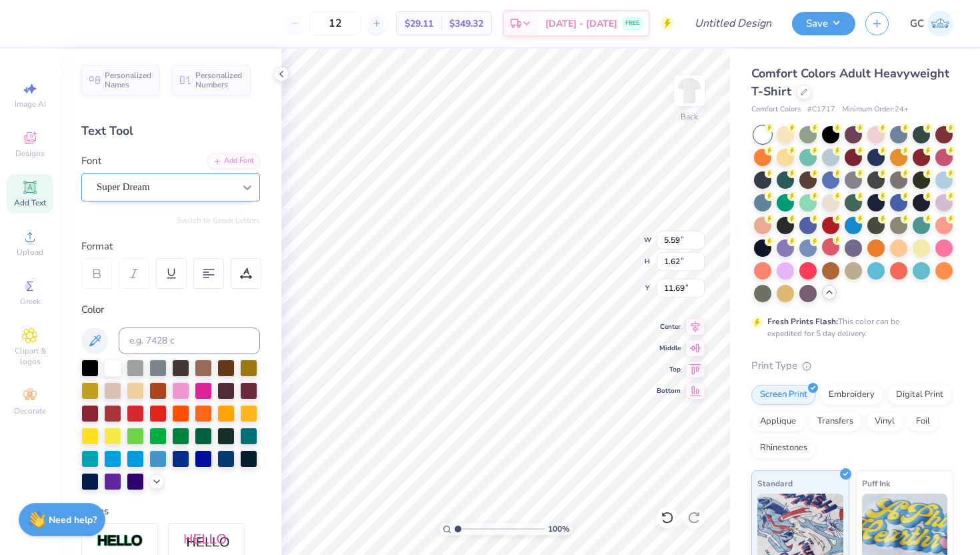 This screenshot has width=980, height=555. What do you see at coordinates (120, 541) in the screenshot?
I see `img: Stroke` at bounding box center [120, 541].